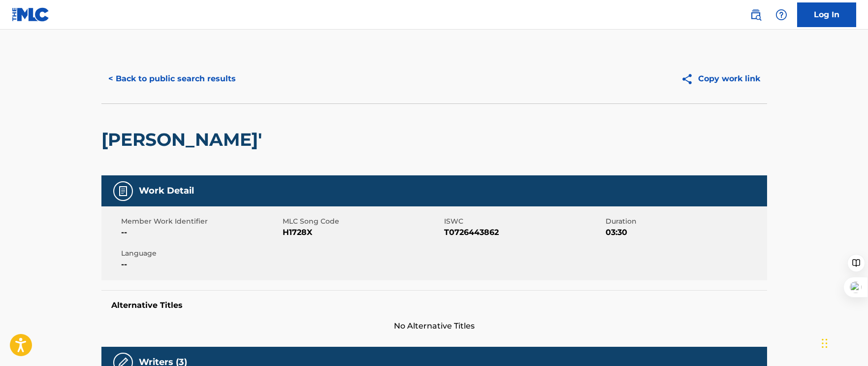 The width and height of the screenshot is (868, 366). Describe the element at coordinates (755, 15) in the screenshot. I see `a: Public Search` at that location.